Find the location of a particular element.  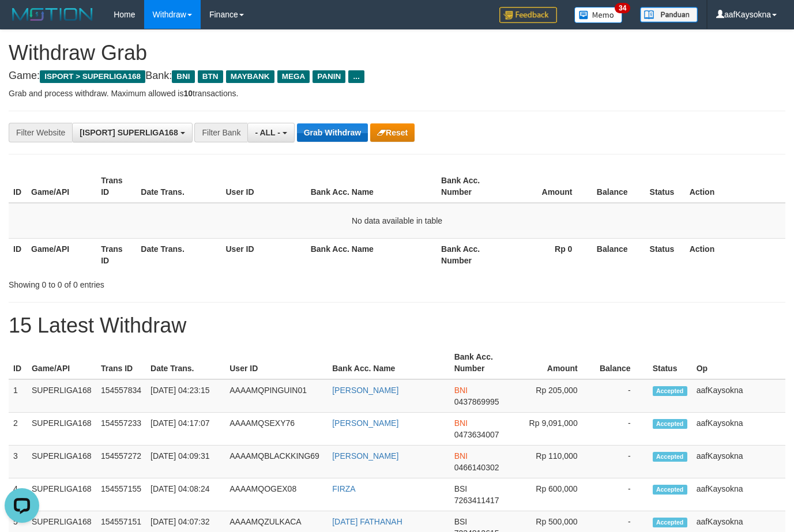

button: Open LiveChat chat widget is located at coordinates (22, 22).